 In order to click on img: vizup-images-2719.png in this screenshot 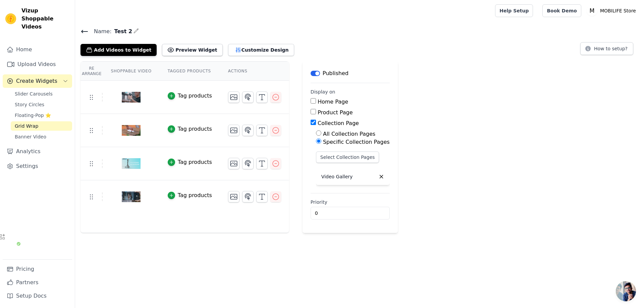, I will do `click(131, 197)`.